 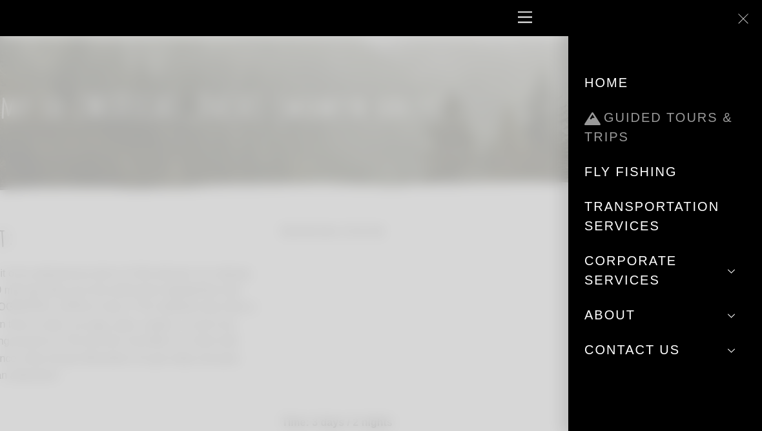 What do you see at coordinates (743, 19) in the screenshot?
I see `a: Close menu` at bounding box center [743, 19].